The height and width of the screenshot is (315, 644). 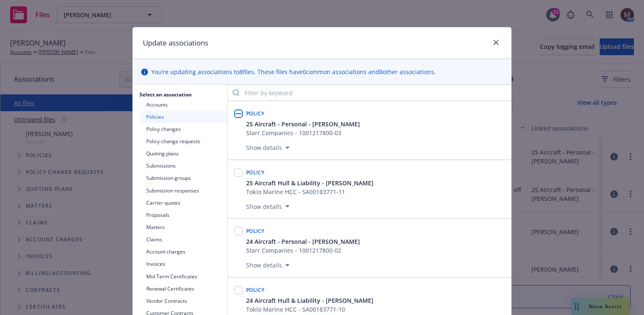 I want to click on button: Policies, so click(x=183, y=117).